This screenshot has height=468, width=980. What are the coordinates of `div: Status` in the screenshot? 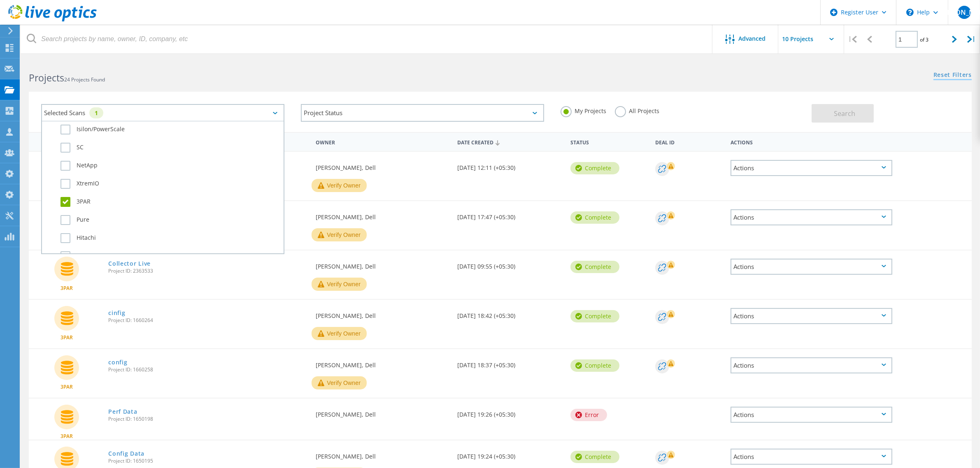 It's located at (609, 142).